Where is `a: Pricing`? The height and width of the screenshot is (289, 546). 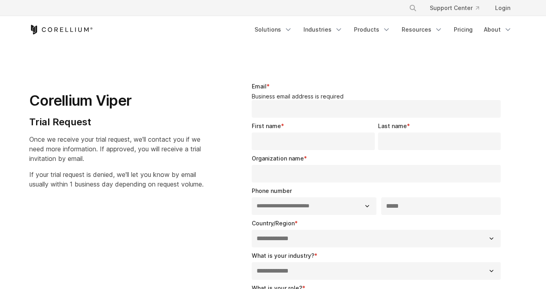
a: Pricing is located at coordinates (463, 30).